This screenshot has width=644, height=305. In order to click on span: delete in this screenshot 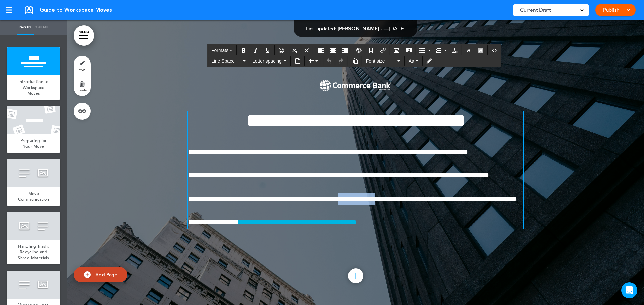, I will do `click(82, 90)`.